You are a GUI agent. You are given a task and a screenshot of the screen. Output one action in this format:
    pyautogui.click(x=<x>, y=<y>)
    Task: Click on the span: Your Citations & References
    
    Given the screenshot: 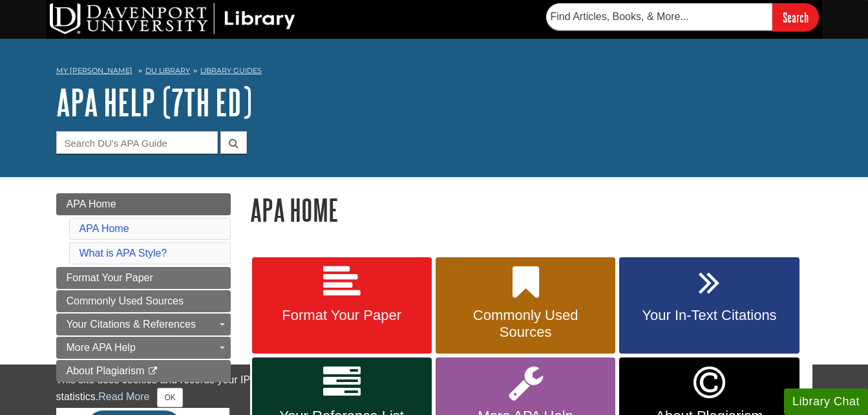 What is the action you would take?
    pyautogui.click(x=131, y=324)
    